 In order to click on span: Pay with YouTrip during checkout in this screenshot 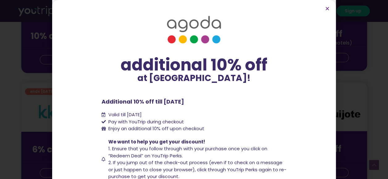, I will do `click(146, 122)`.